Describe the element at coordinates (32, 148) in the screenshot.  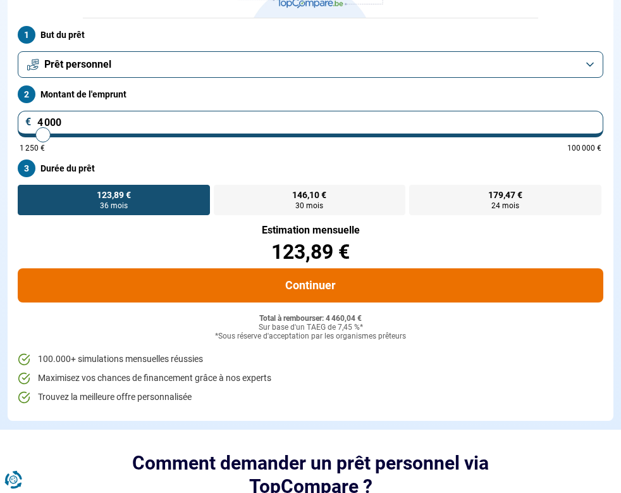
I see `span: 1 250 €` at that location.